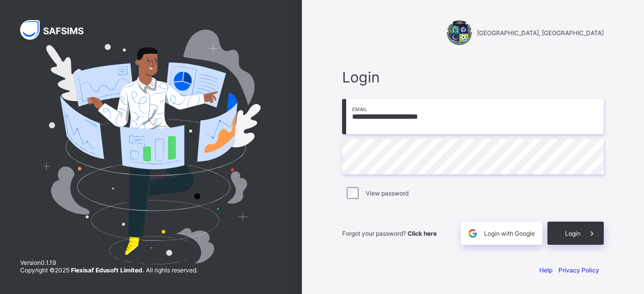  Describe the element at coordinates (387, 193) in the screenshot. I see `label: View password` at that location.